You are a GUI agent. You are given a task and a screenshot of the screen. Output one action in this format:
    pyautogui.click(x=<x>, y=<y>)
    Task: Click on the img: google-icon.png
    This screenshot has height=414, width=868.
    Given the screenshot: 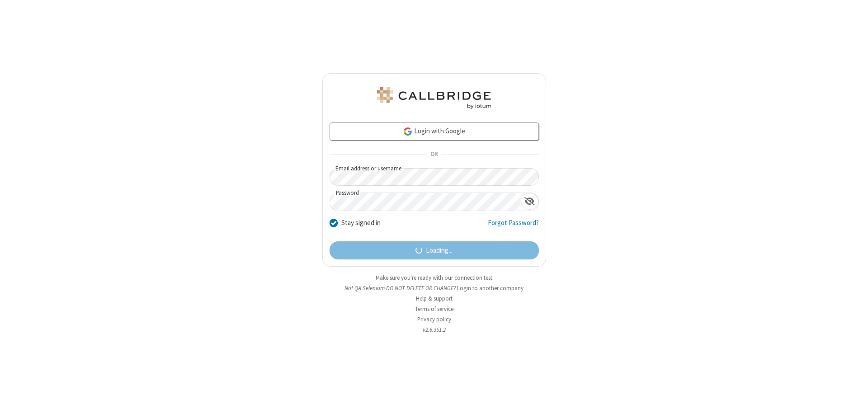 What is the action you would take?
    pyautogui.click(x=407, y=132)
    